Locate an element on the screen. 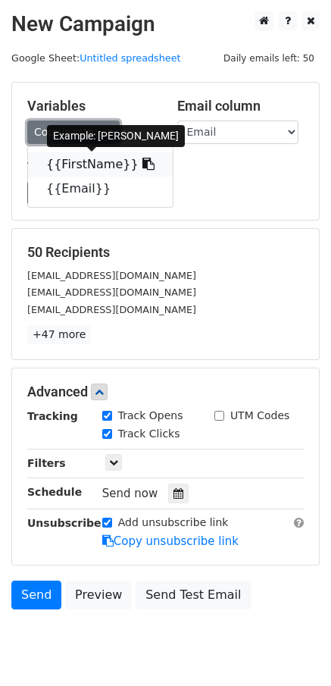 The image size is (331, 686). label: Track Opens is located at coordinates (151, 415).